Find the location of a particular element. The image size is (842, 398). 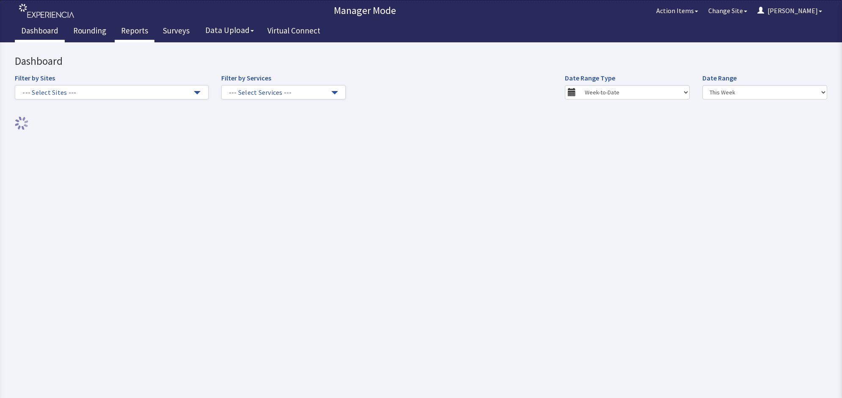

a: Dashboard is located at coordinates (40, 32).